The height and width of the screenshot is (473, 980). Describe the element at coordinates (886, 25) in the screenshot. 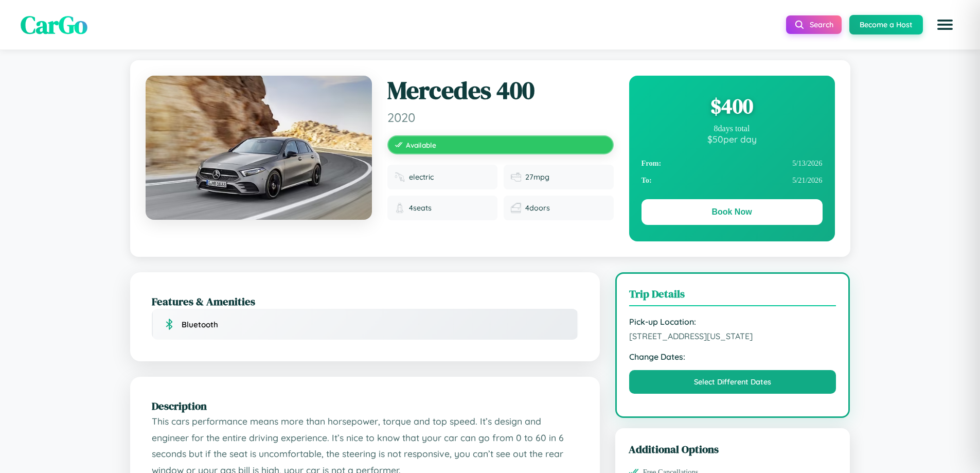

I see `button: Become a Host` at that location.